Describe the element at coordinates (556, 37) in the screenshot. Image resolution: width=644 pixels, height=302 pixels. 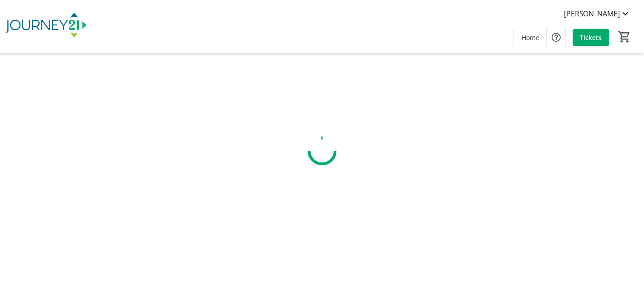
I see `button: Help` at that location.